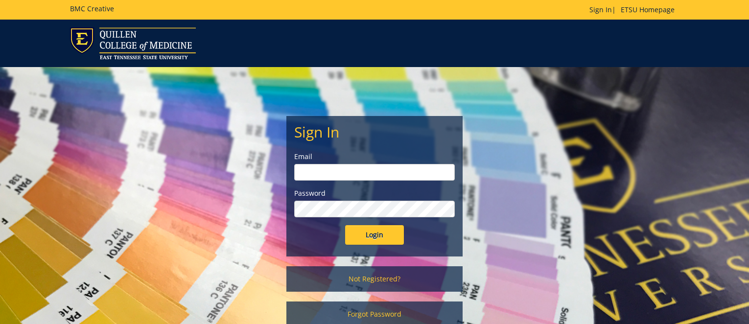 Image resolution: width=749 pixels, height=324 pixels. Describe the element at coordinates (375, 235) in the screenshot. I see `input: Login` at that location.